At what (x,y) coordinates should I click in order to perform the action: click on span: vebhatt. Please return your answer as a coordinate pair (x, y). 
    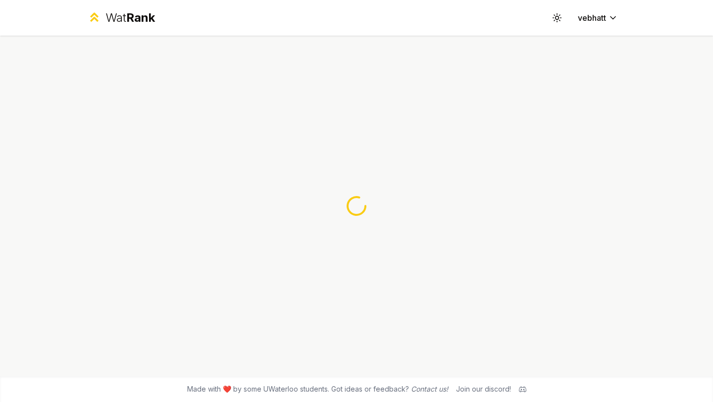
    Looking at the image, I should click on (592, 18).